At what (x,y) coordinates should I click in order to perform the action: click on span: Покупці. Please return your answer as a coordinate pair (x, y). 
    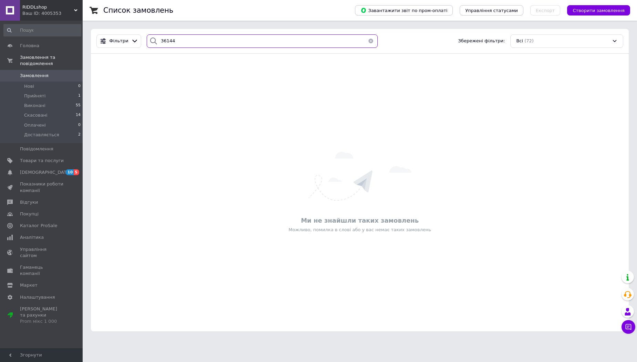
    Looking at the image, I should click on (29, 214).